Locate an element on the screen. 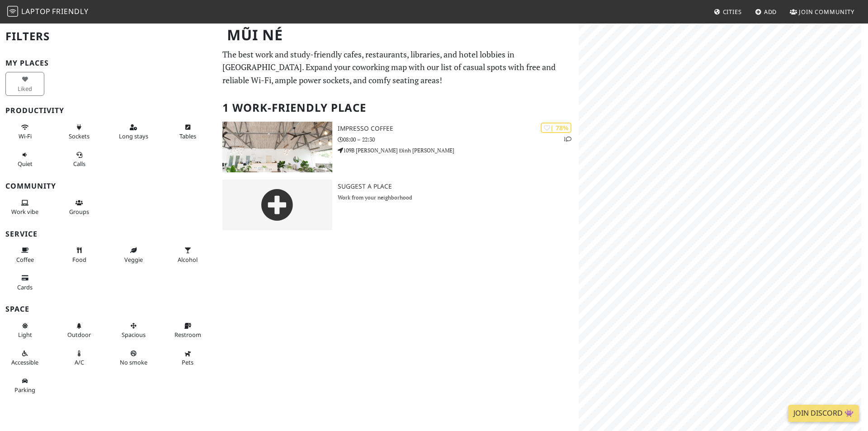 This screenshot has width=868, height=431. span: Pet friendly is located at coordinates (188, 363).